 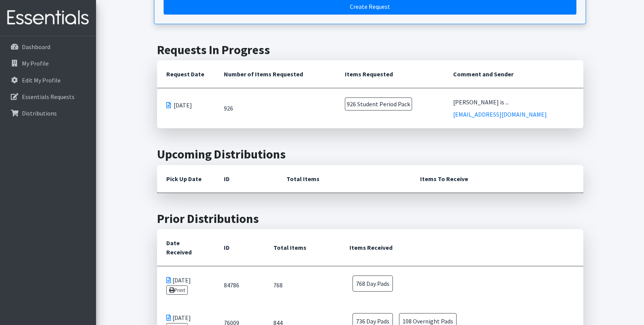 I want to click on p: Essentials Requests, so click(x=48, y=97).